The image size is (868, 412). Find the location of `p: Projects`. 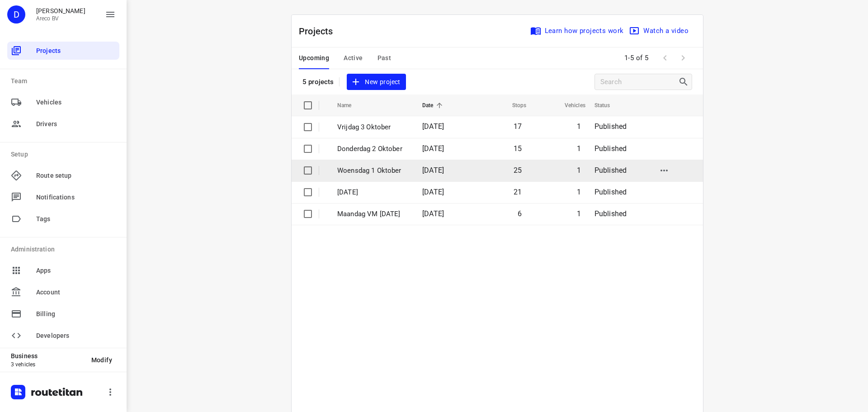

p: Projects is located at coordinates (319, 31).